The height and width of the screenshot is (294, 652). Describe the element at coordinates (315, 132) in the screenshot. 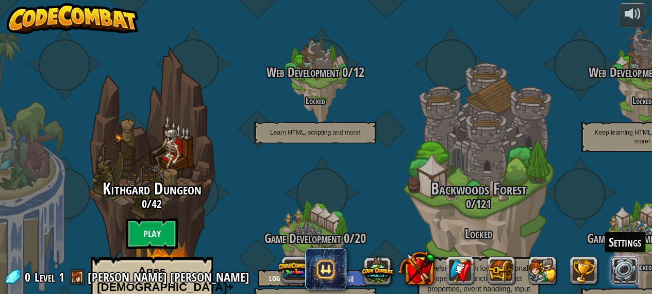

I see `span: Learn HTML, scripting and more!` at that location.